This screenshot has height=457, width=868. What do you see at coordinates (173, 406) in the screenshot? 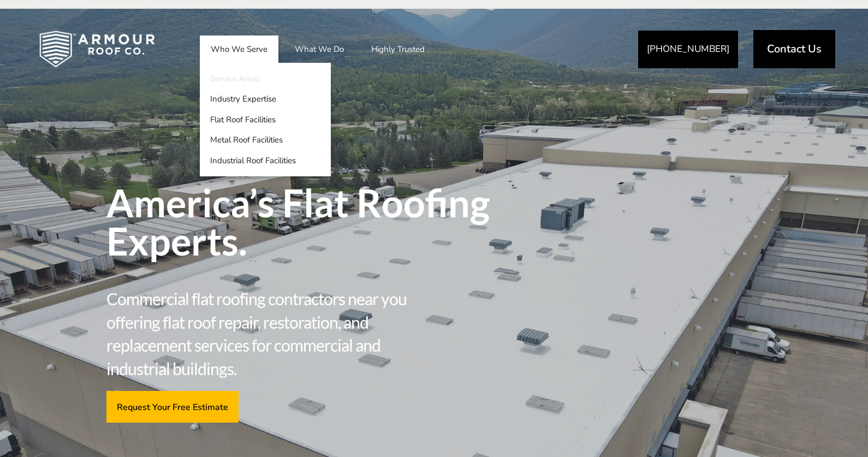
I see `a: Request Your Free Estimate` at bounding box center [173, 406].